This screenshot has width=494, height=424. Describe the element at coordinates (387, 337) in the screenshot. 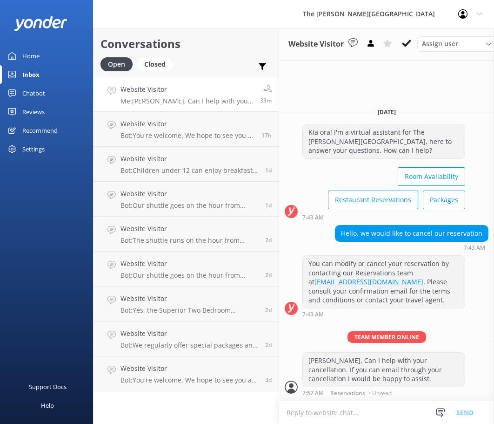

I see `span: Team member online` at that location.